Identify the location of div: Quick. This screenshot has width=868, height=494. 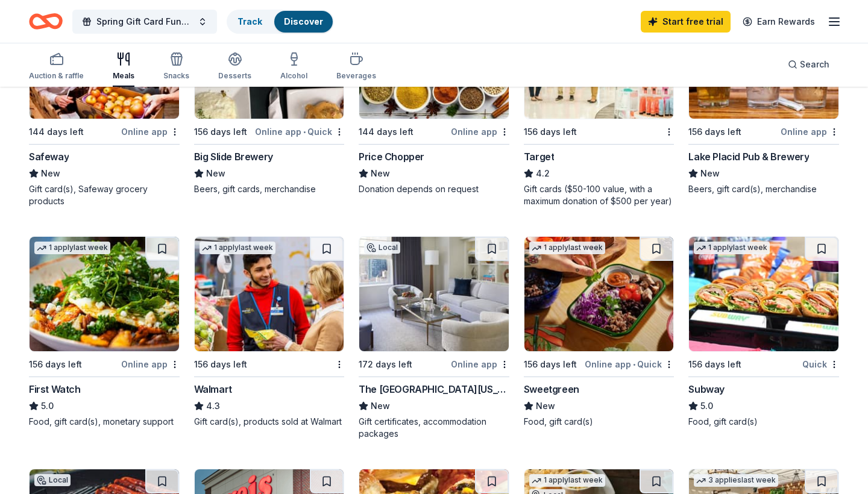
(820, 364).